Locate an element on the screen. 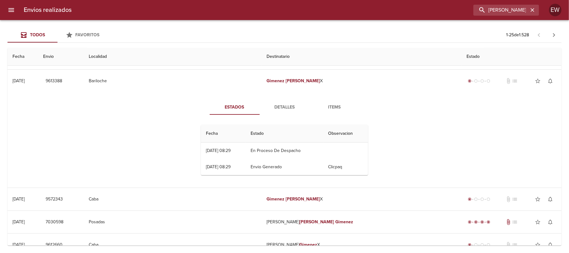  td: Bariloche is located at coordinates (172, 81).